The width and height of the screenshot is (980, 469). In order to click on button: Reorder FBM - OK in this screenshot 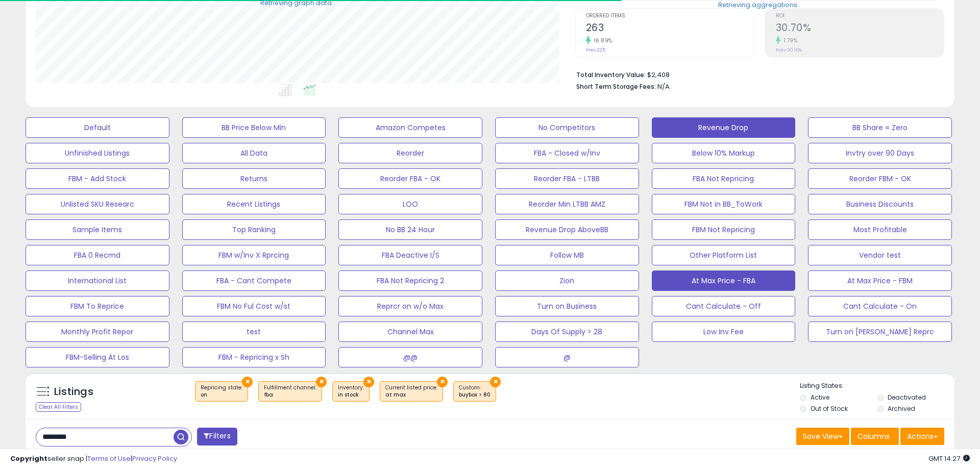, I will do `click(880, 178)`.